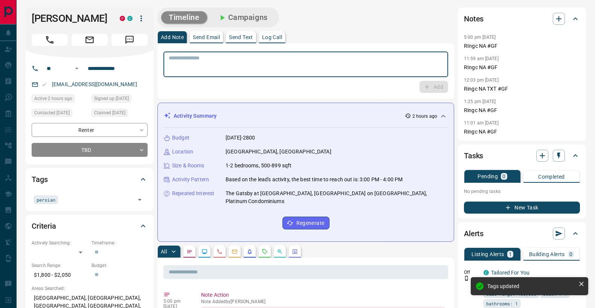  I want to click on p: 5:00 pm, so click(176, 301).